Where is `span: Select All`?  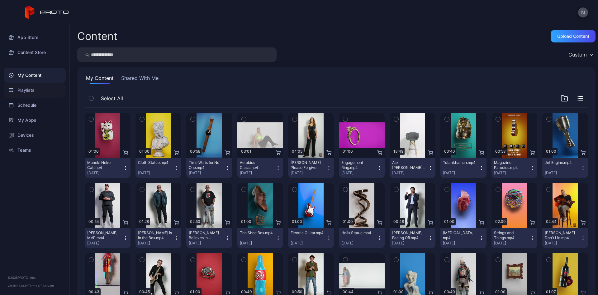
span: Select All is located at coordinates (112, 98).